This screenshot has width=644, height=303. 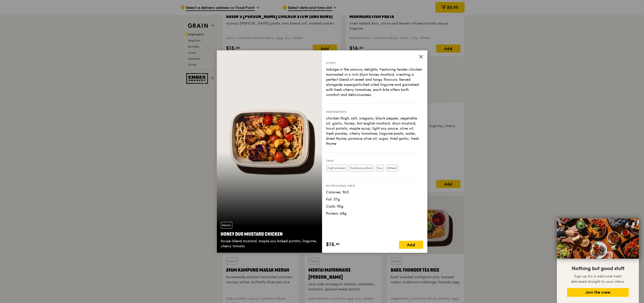 What do you see at coordinates (375, 207) in the screenshot?
I see `div: Carb: 90g` at bounding box center [375, 207].